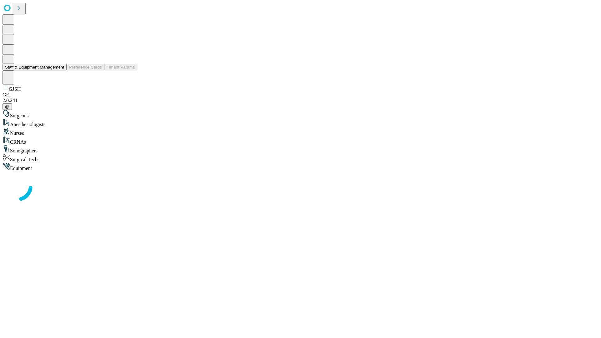  I want to click on div: CRNAs, so click(301, 141).